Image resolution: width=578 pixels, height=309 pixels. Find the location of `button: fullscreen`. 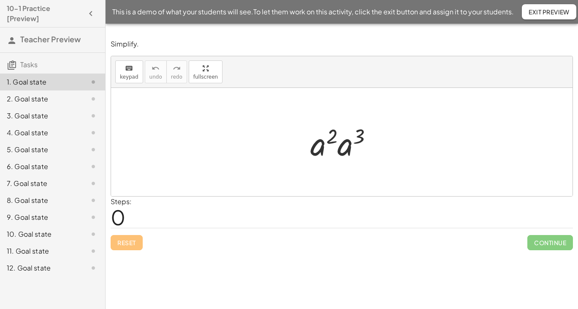

button: fullscreen is located at coordinates (206, 72).